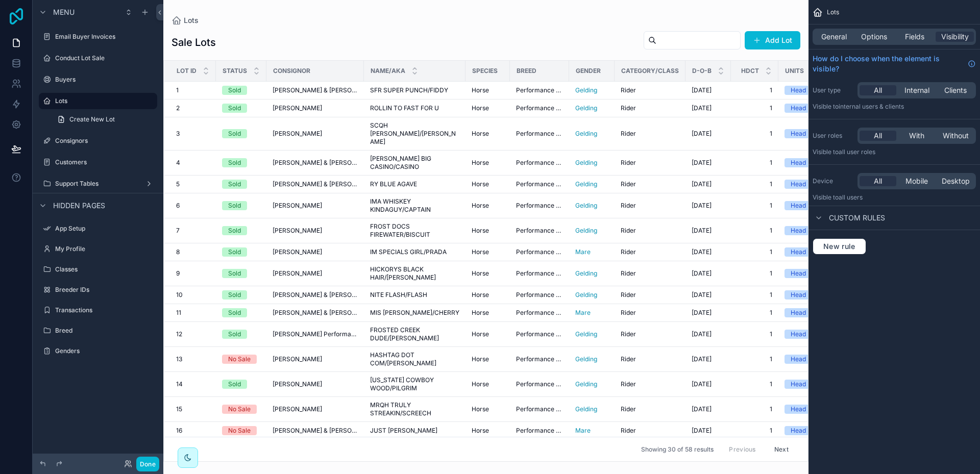  What do you see at coordinates (917, 181) in the screenshot?
I see `span: Mobile` at bounding box center [917, 181].